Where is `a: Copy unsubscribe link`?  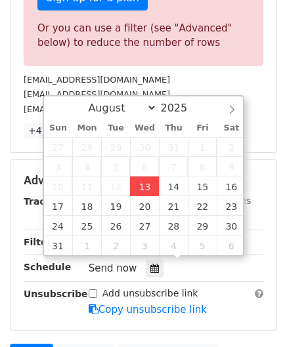 a: Copy unsubscribe link is located at coordinates (148, 310).